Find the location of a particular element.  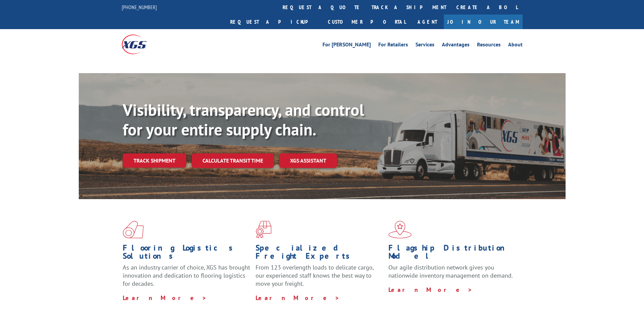

a: Advantages is located at coordinates (456, 46).